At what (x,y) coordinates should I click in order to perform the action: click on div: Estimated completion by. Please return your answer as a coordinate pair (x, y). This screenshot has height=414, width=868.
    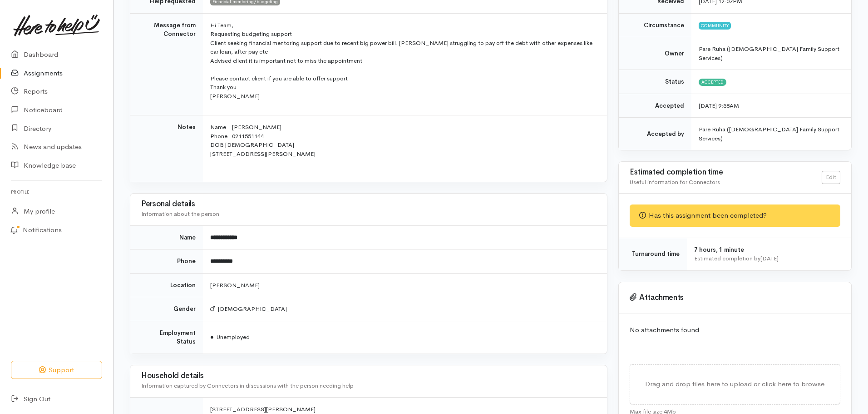
    Looking at the image, I should click on (767, 259).